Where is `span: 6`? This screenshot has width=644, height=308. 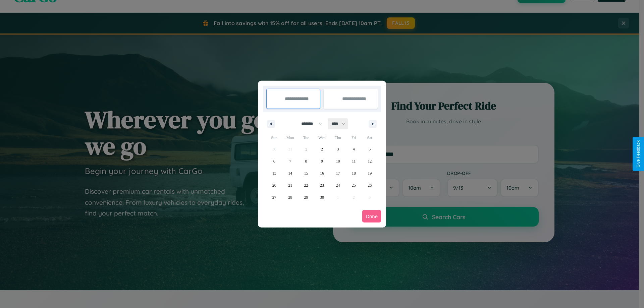
span: 6 is located at coordinates (274, 161).